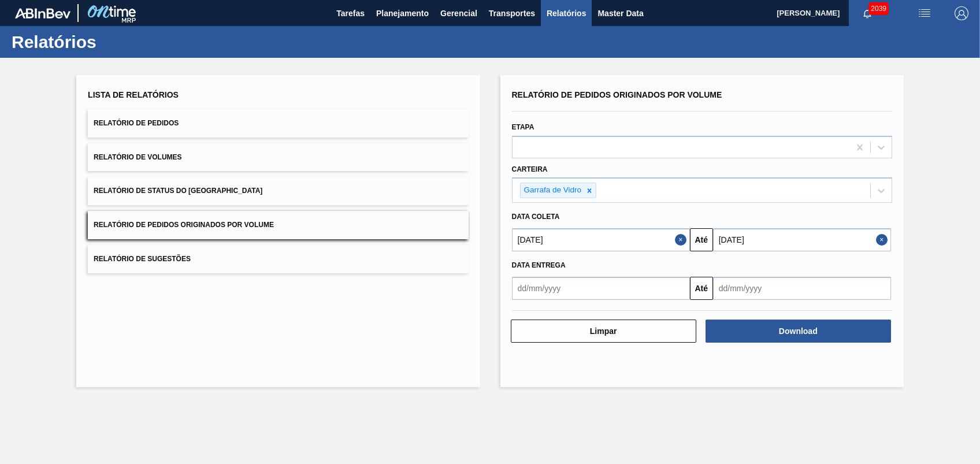 This screenshot has height=464, width=980. What do you see at coordinates (278, 123) in the screenshot?
I see `button: Relatório de Pedidos` at bounding box center [278, 123].